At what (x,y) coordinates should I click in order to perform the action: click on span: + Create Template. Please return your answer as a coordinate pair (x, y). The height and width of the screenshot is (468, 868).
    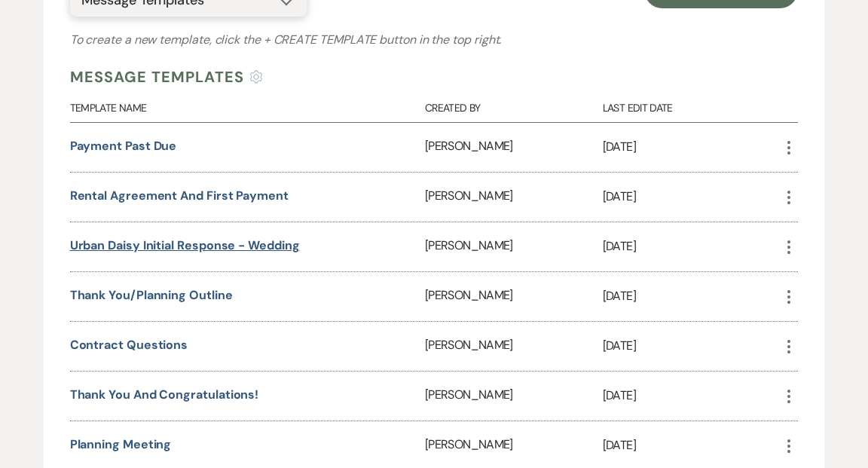
    Looking at the image, I should click on (320, 39).